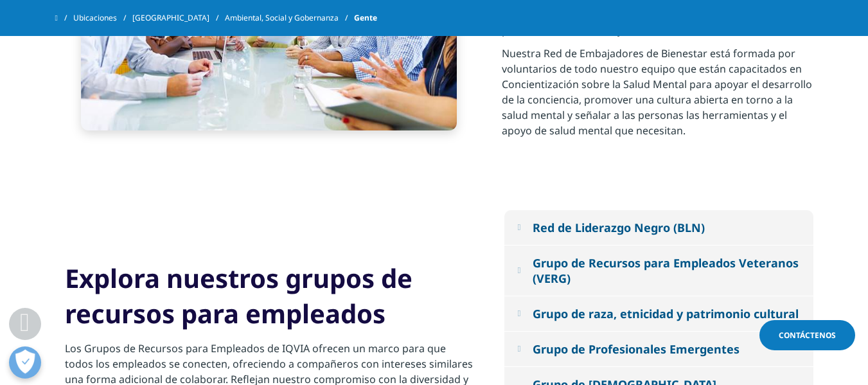 This screenshot has width=868, height=385. I want to click on a: Ambiental, Social y Gobernanza, so click(289, 18).